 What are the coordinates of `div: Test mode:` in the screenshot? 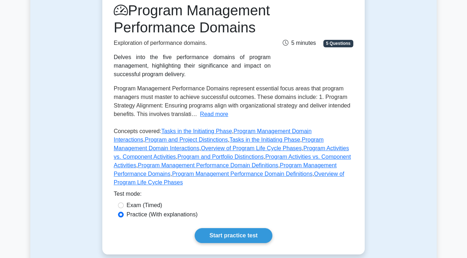 It's located at (233, 196).